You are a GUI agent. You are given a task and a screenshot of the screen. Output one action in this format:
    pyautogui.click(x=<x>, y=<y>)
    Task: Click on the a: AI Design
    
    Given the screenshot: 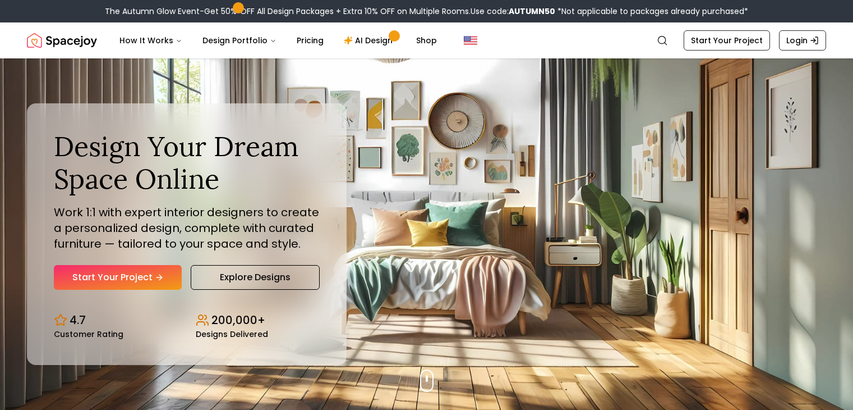 What is the action you would take?
    pyautogui.click(x=370, y=40)
    